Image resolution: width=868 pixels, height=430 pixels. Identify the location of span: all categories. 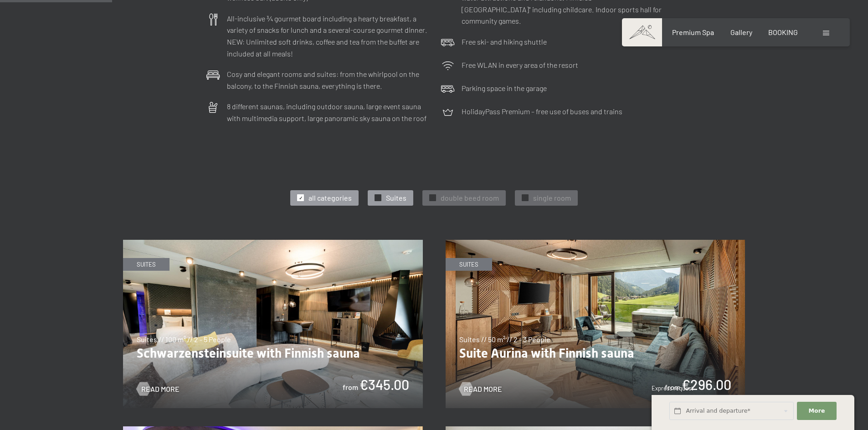
(330, 198).